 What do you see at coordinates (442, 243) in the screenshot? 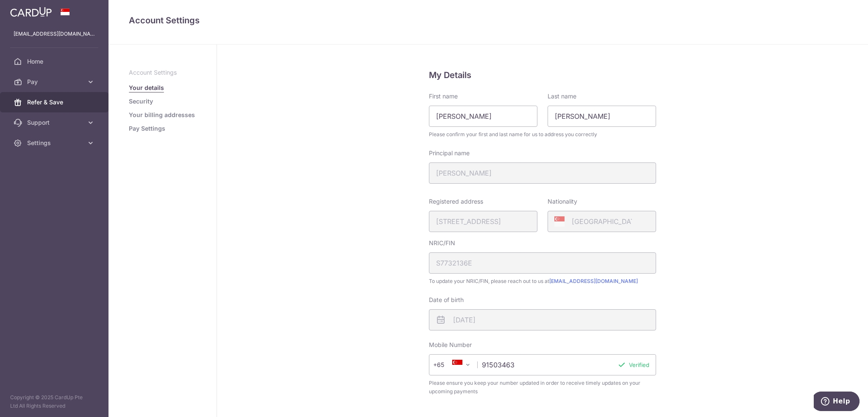
I see `label: NRIC/FIN` at bounding box center [442, 243].